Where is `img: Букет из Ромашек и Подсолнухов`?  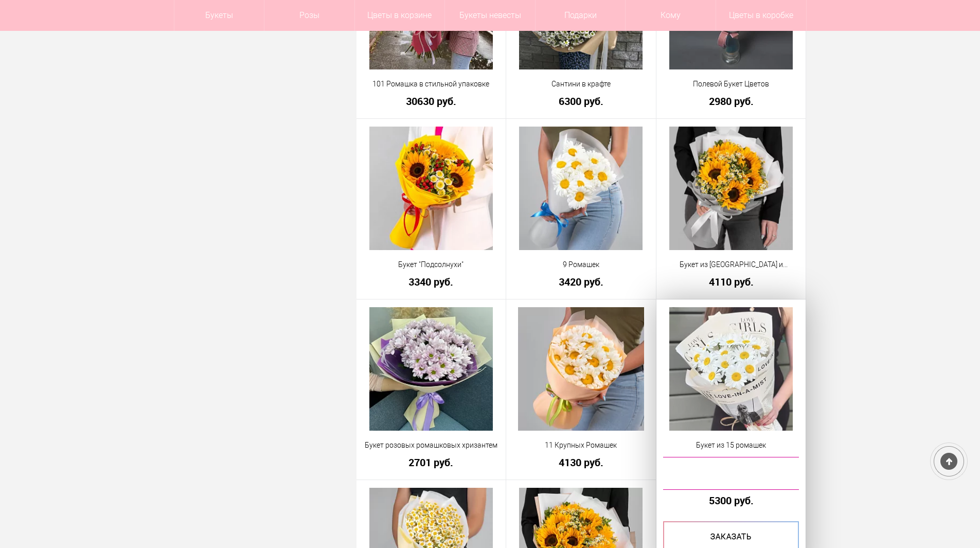 img: Букет из Ромашек и Подсолнухов is located at coordinates (731, 189).